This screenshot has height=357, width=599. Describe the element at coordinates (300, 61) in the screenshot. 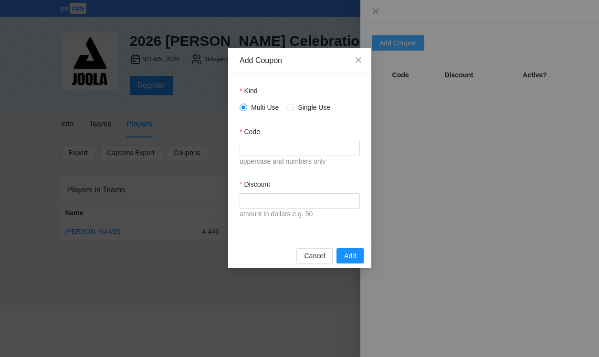

I see `div: Add Coupon` at that location.